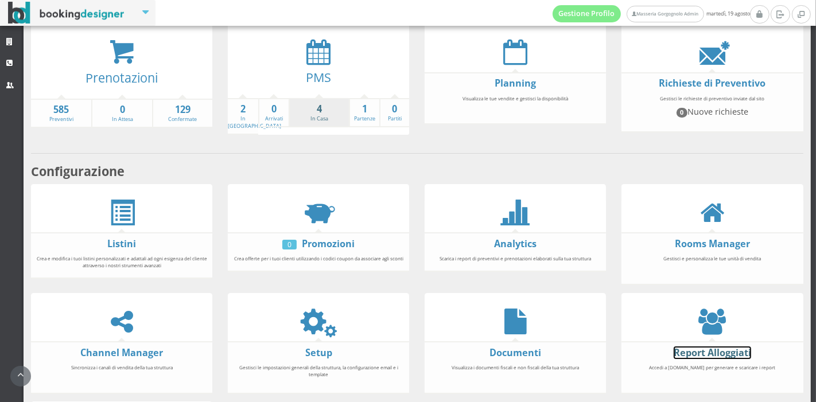 The image size is (816, 402). I want to click on a: Prenotazioni, so click(122, 77).